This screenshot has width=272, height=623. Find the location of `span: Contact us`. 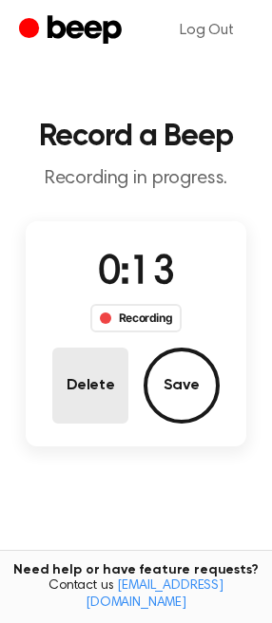

span: Contact us is located at coordinates (136, 594).